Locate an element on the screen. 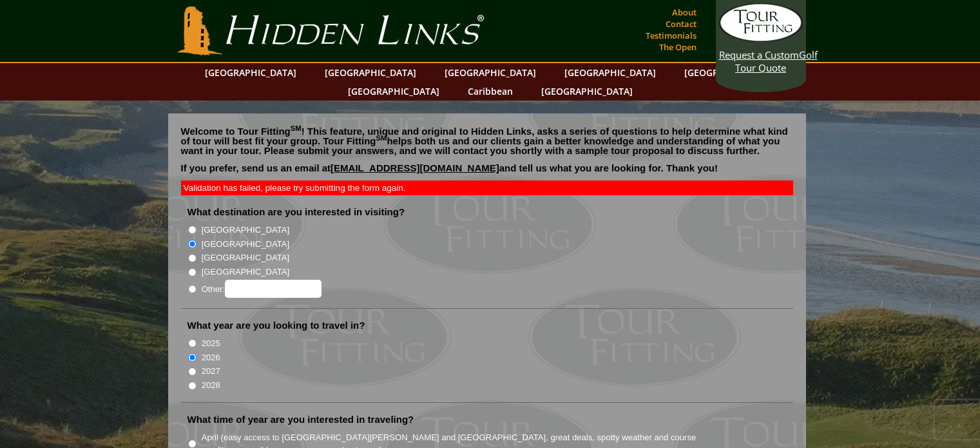  label: 2025 is located at coordinates (210, 343).